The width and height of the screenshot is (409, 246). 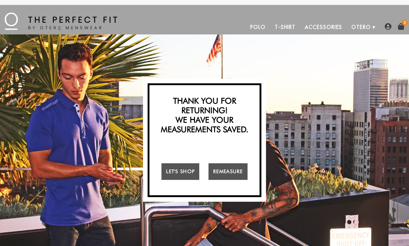 I want to click on img: user-account-icon.png, so click(x=388, y=26).